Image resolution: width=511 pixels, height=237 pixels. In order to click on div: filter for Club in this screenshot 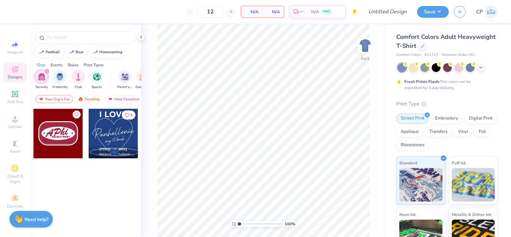, I will do `click(78, 80)`.